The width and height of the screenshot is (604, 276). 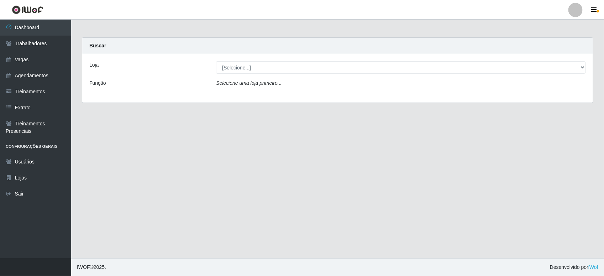 I want to click on i: Selecione uma loja primeiro..., so click(x=249, y=83).